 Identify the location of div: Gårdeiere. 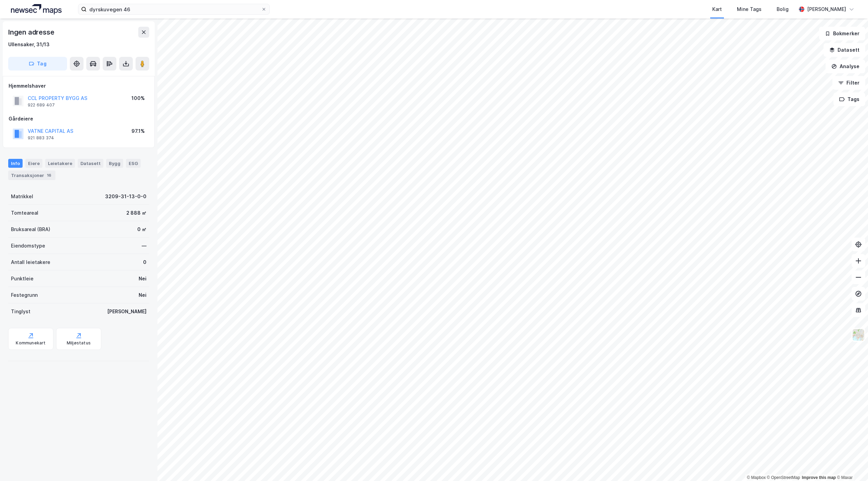
(78, 119).